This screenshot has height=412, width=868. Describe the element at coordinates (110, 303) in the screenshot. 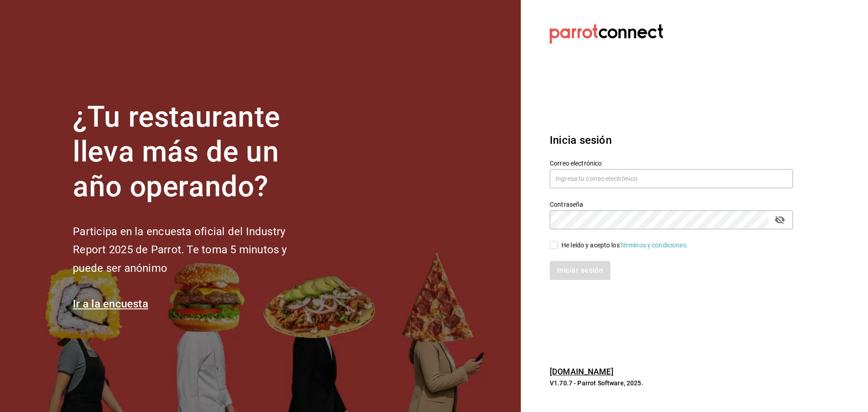

I see `a: Ir a la encuesta` at that location.